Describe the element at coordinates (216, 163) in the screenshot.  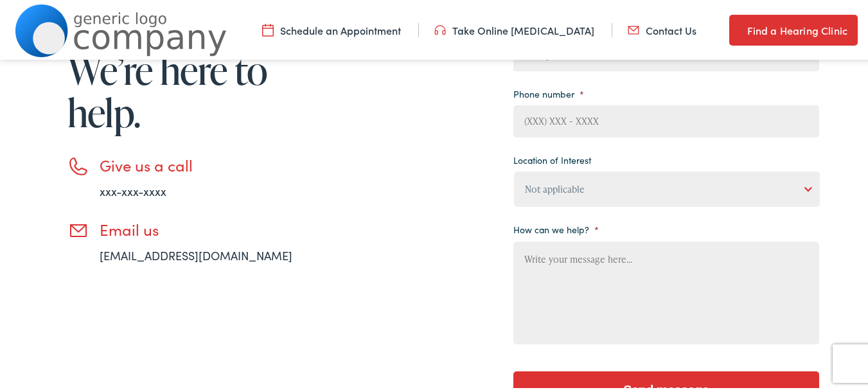
I see `h3: Give us a call` at that location.